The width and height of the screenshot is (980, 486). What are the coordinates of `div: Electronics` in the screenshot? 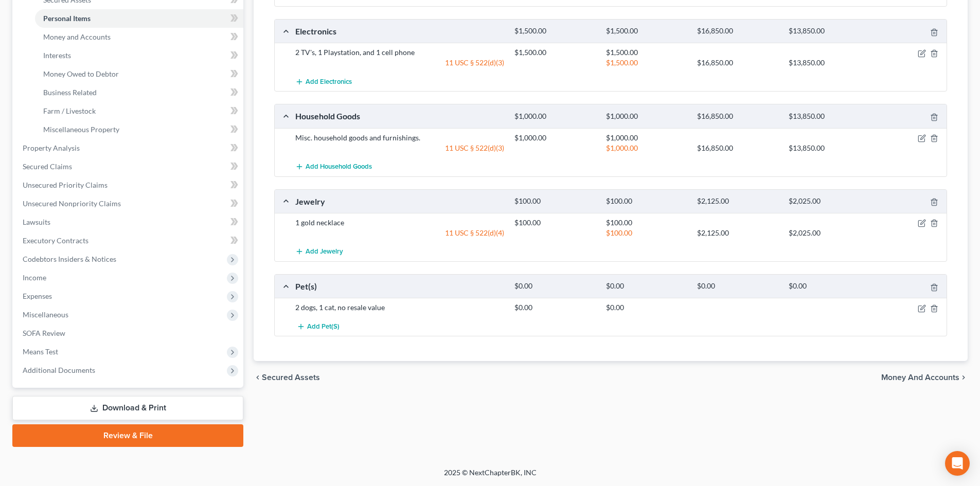 It's located at (400, 31).